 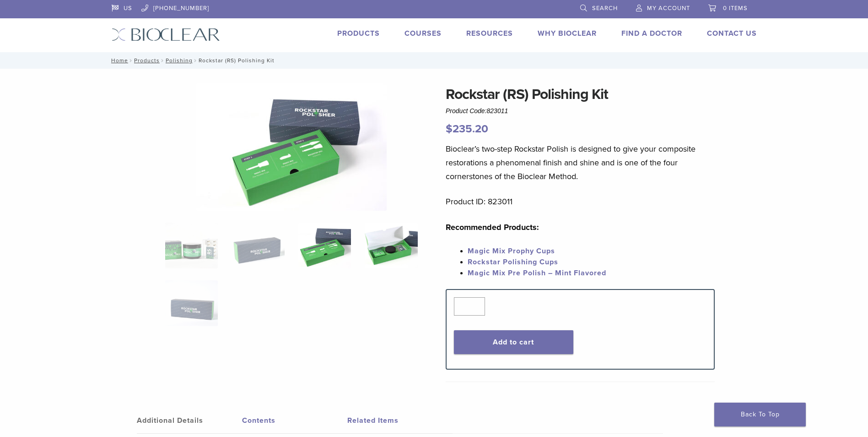 What do you see at coordinates (391, 245) in the screenshot?
I see `img: Rockstar (RS) Polishing Kit - Image 4` at bounding box center [391, 245].